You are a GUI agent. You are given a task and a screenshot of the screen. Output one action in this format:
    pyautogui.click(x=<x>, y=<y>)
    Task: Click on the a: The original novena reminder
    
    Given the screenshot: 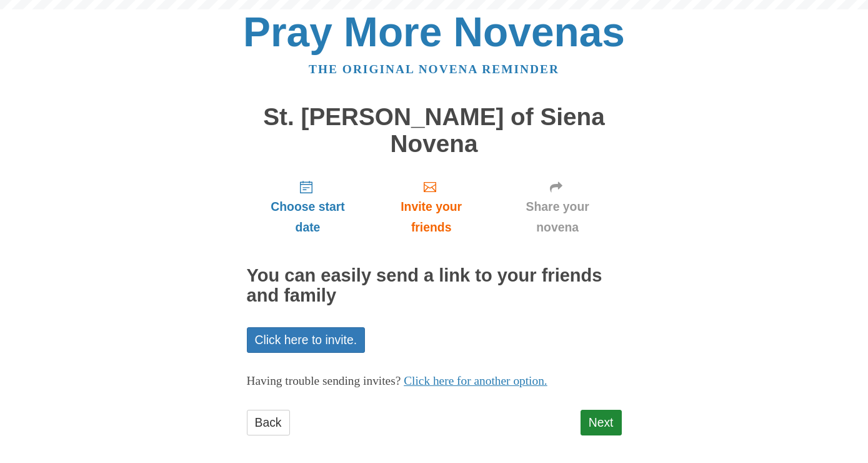 What is the action you would take?
    pyautogui.click(x=434, y=69)
    